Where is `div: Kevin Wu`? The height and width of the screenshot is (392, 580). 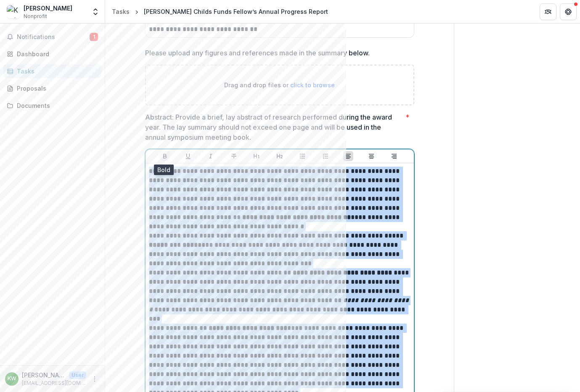
div: Kevin Wu is located at coordinates (12, 379).